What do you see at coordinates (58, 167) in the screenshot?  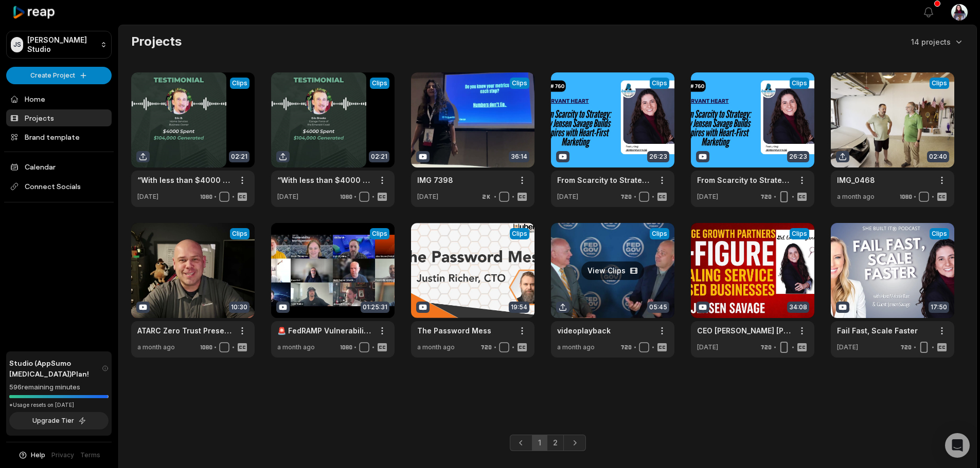 I see `a: Calendar` at bounding box center [58, 167].